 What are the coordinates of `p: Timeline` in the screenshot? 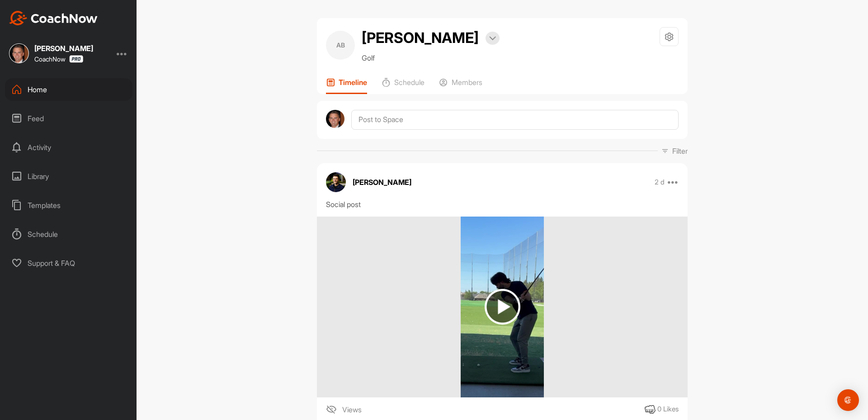 It's located at (353, 82).